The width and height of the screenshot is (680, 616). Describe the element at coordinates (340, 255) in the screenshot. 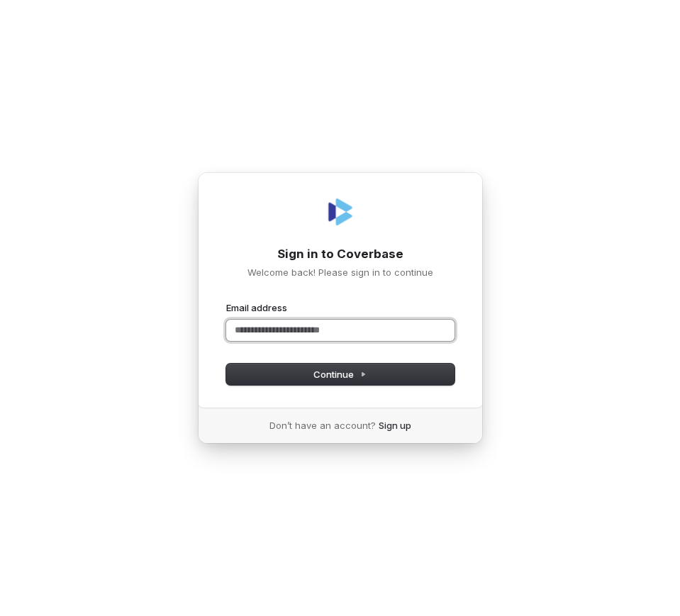

I see `h1: Sign in to Coverbase` at that location.